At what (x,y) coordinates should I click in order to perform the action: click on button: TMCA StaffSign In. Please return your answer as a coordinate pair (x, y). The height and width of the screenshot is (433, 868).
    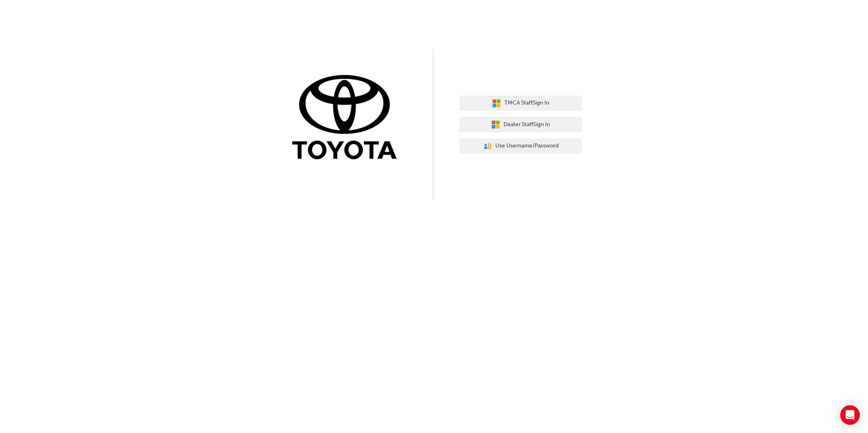
    Looking at the image, I should click on (521, 104).